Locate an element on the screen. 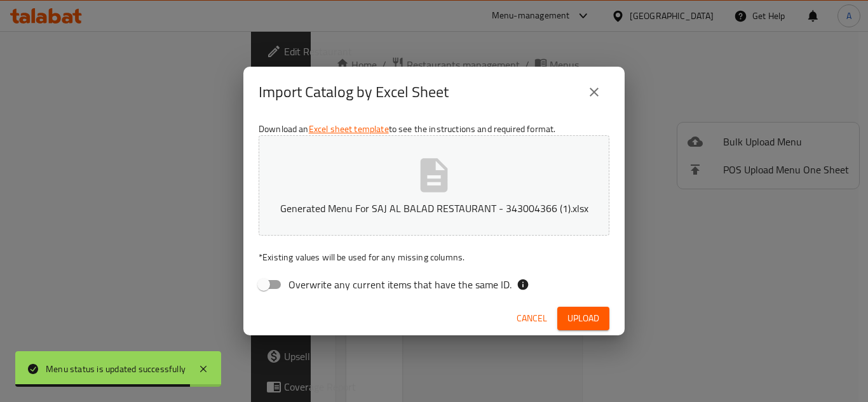 The height and width of the screenshot is (402, 868). span: Overwrite any current items that have the same ID. is located at coordinates (399, 285).